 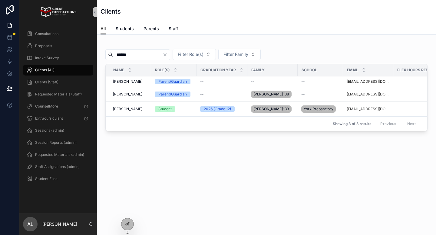 I want to click on a: Requested Materials (Staff), so click(x=58, y=94).